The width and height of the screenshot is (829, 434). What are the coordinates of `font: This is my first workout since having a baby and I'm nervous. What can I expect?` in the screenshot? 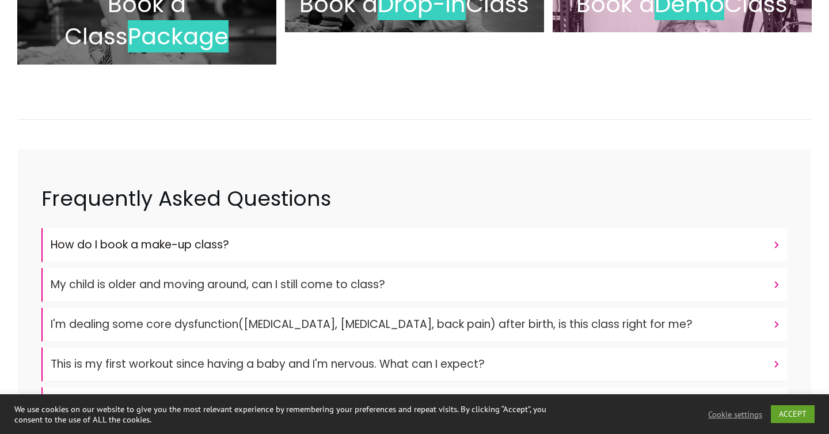 It's located at (268, 363).